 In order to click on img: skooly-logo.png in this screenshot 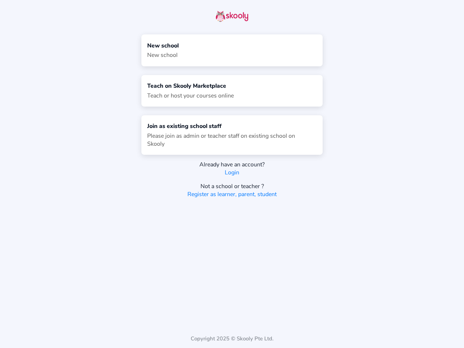, I will do `click(232, 16)`.